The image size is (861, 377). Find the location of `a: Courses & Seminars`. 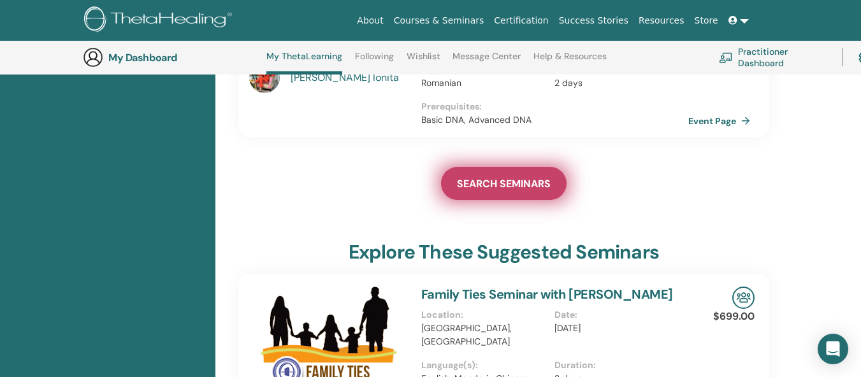

a: Courses & Seminars is located at coordinates (439, 20).